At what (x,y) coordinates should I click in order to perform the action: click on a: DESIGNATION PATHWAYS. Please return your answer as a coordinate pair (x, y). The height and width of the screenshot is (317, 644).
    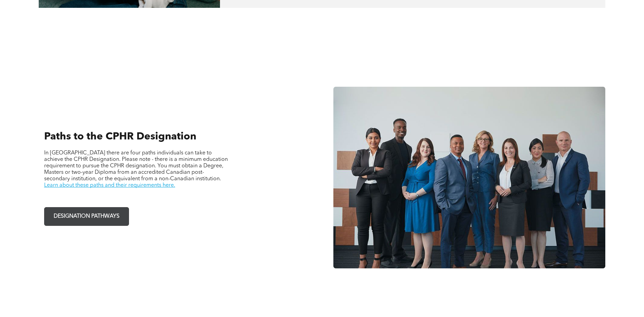
    Looking at the image, I should click on (87, 216).